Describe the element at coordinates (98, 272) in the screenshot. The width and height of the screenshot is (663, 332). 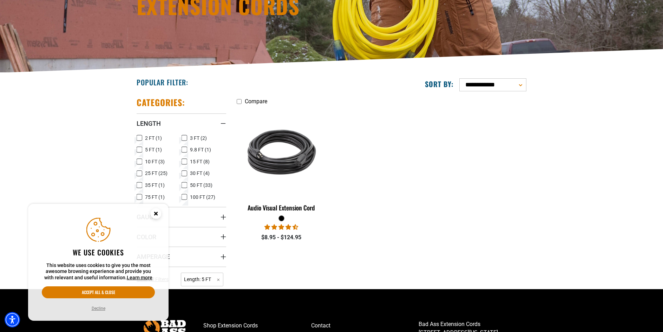
I see `p: This website uses cookies to give you the most awesome browsing experience and provide you with r...` at that location.